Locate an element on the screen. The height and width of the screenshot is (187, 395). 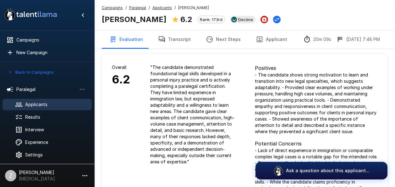
div: The time between starting and completing the interview is located at coordinates (317, 39).